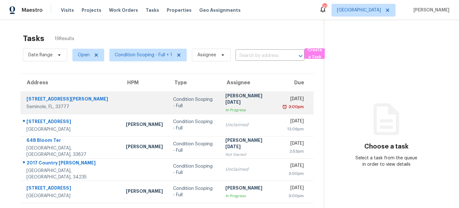  Describe the element at coordinates (152, 10) in the screenshot. I see `span: Tasks` at that location.